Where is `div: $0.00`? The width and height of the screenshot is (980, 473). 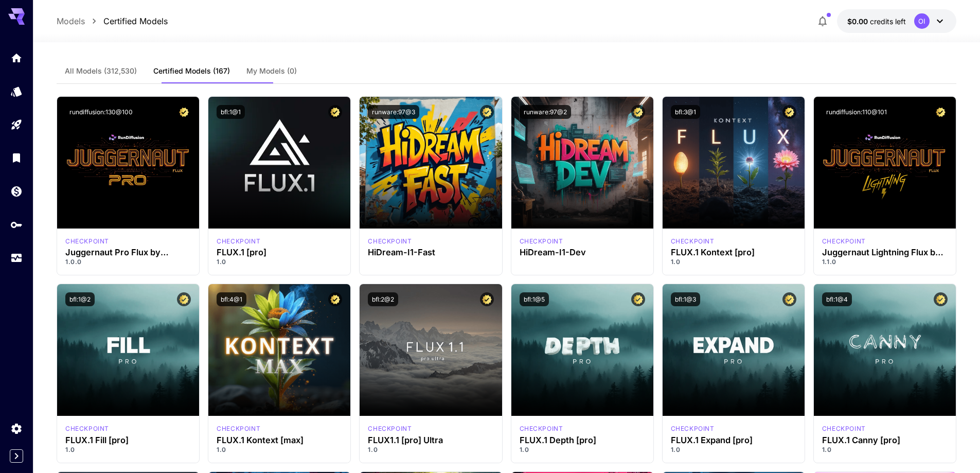 div: $0.00 is located at coordinates (876, 21).